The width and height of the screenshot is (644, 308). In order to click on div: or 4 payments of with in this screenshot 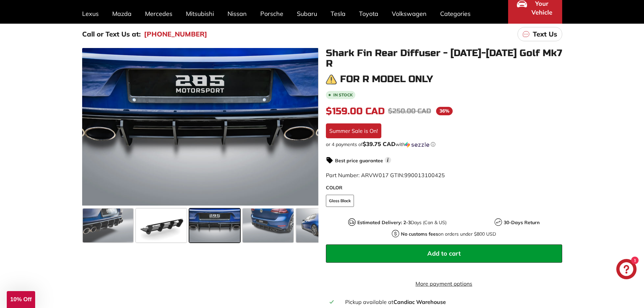, I will do `click(444, 144)`.